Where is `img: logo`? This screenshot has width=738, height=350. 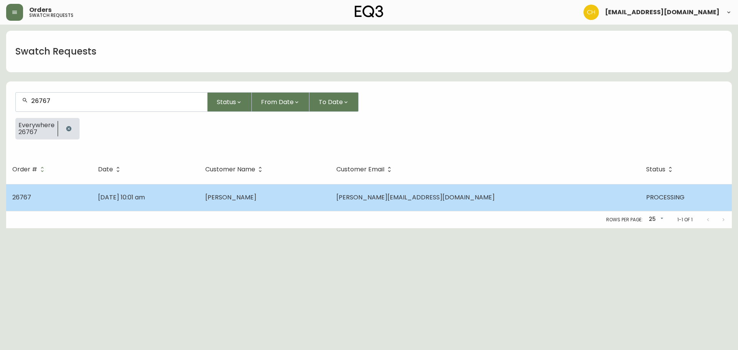
img: logo is located at coordinates (369, 12).